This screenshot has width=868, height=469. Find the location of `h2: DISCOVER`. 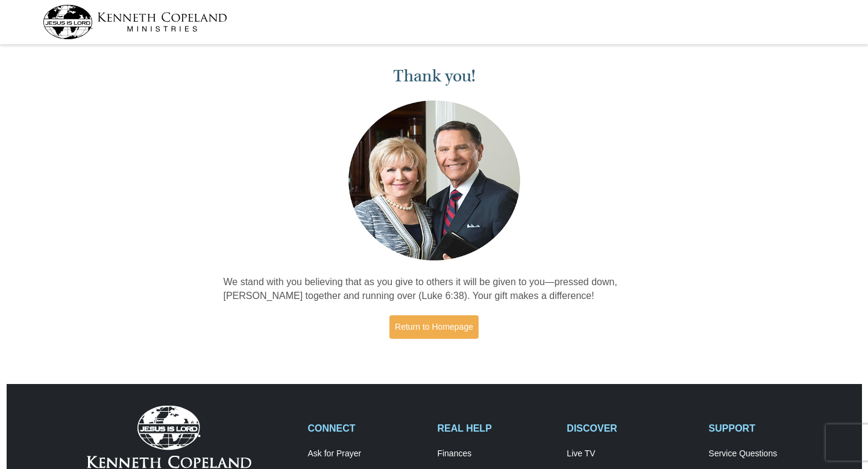

h2: DISCOVER is located at coordinates (631, 428).